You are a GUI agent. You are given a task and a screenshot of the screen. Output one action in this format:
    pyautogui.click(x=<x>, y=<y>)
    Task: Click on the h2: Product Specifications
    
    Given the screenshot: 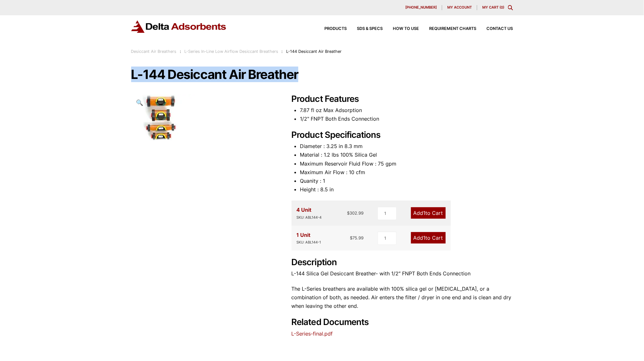 What is the action you would take?
    pyautogui.click(x=402, y=135)
    